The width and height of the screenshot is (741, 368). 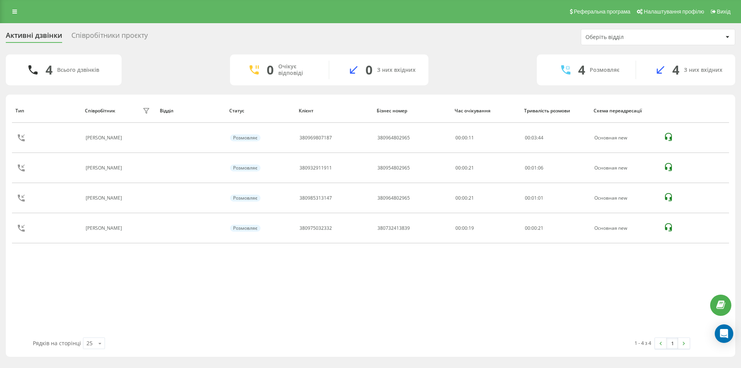 What do you see at coordinates (643, 343) in the screenshot?
I see `div: 1 - 4 з 4` at bounding box center [643, 343].